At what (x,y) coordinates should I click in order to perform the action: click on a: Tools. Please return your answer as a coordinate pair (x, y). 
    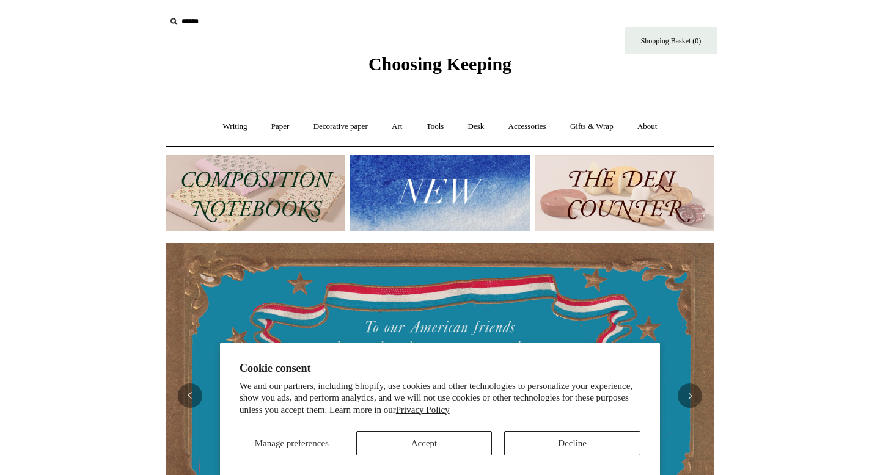
    Looking at the image, I should click on (435, 127).